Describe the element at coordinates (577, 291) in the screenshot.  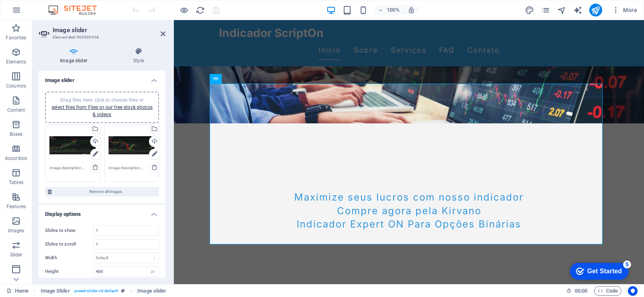
I see `h6: Session time` at that location.